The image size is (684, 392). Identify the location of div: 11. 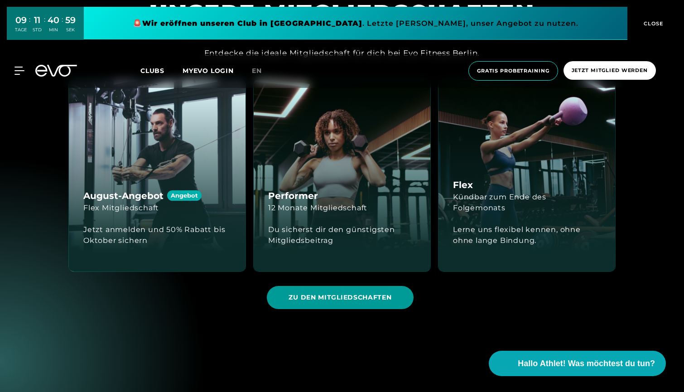
(37, 20).